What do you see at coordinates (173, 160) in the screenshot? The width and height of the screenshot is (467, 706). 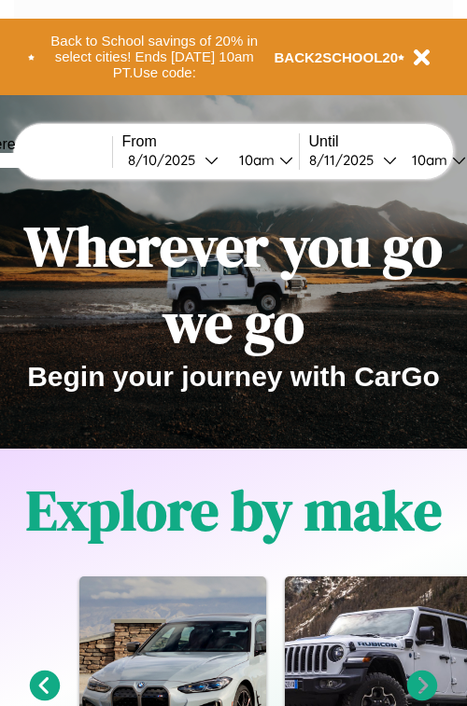 I see `button: 8/10/2025` at bounding box center [173, 160].